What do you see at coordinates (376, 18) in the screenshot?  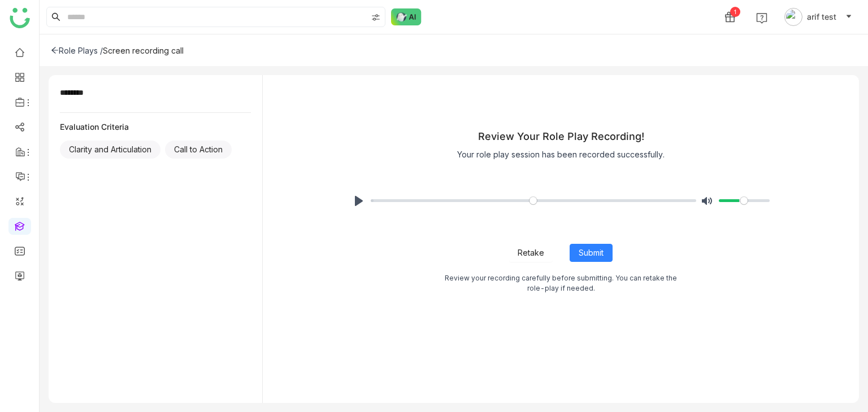 I see `img: search-type.svg` at bounding box center [376, 18].